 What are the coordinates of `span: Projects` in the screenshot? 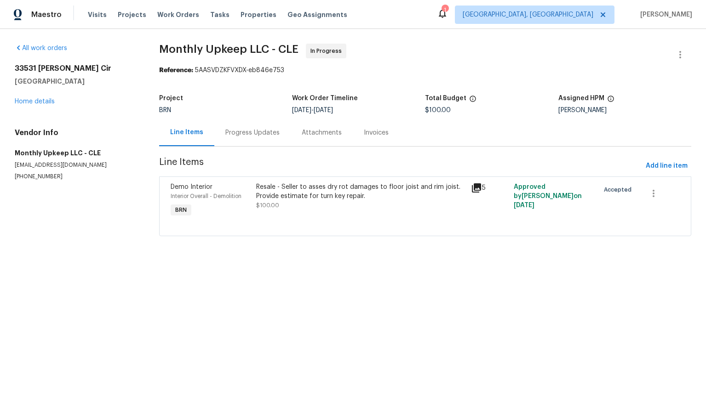 It's located at (132, 15).